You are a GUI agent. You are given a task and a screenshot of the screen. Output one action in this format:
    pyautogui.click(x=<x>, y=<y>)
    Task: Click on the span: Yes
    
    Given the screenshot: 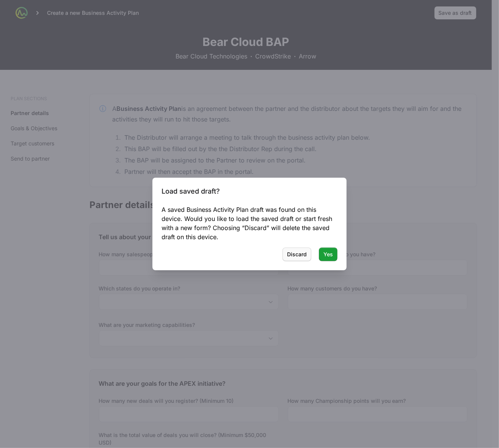 What is the action you would take?
    pyautogui.click(x=328, y=254)
    